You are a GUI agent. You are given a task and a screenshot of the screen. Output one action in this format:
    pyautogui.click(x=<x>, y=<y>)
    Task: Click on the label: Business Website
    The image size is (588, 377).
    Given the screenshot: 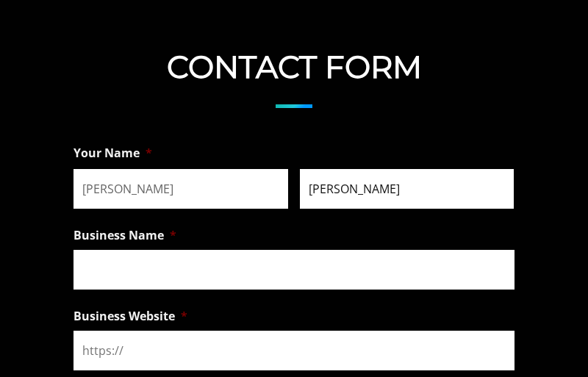 What is the action you would take?
    pyautogui.click(x=130, y=316)
    